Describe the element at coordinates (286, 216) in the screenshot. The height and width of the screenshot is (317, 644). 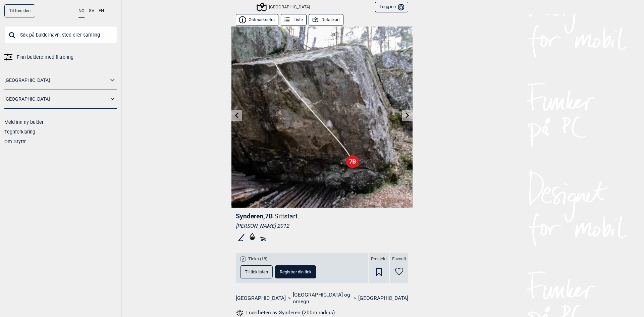
I see `p: Sittstart.` at that location.